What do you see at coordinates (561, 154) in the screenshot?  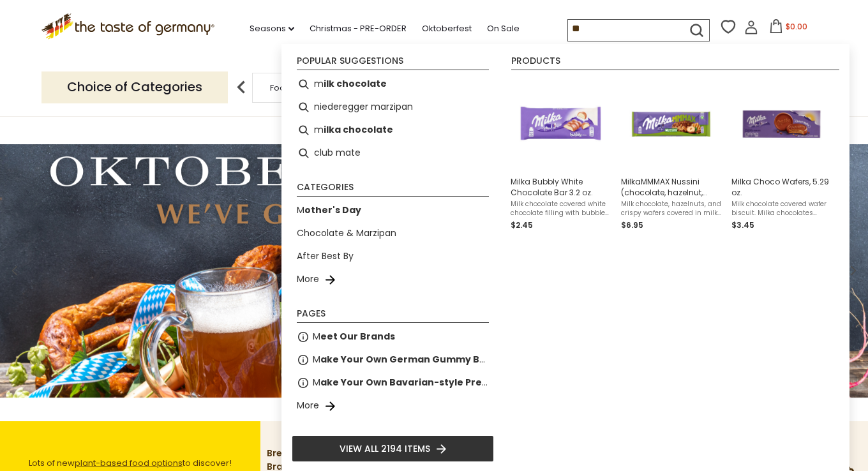 I see `li: Milka Bubbly White Chocolate Bar 3.2 oz.` at bounding box center [561, 154].